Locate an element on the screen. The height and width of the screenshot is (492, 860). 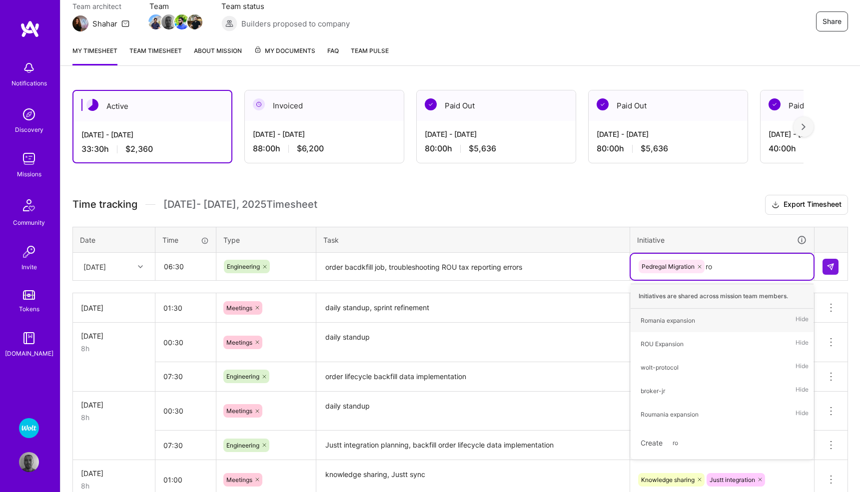
a: Wolt - Fintech: Payments Expansion Team is located at coordinates (29, 428).